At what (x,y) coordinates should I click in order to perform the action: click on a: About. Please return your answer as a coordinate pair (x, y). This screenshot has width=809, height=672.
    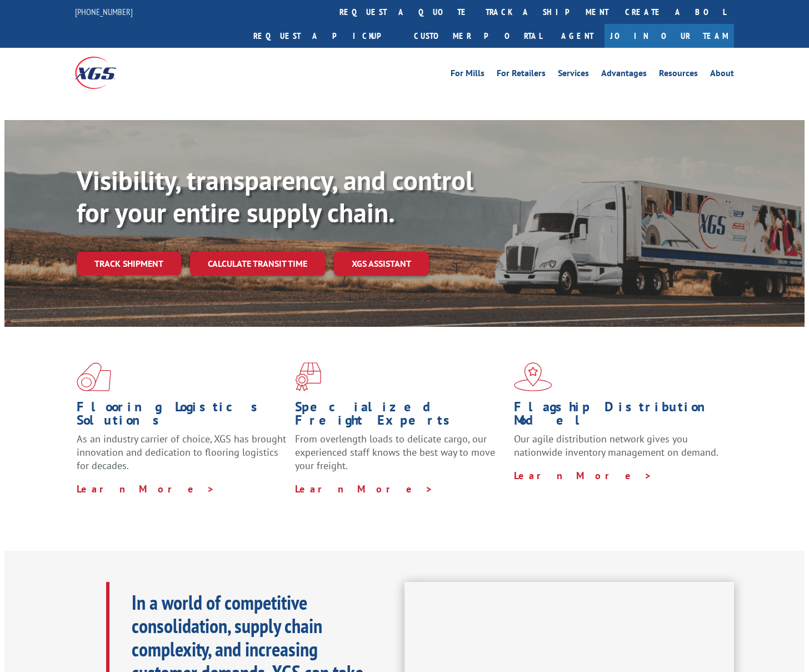
    Looking at the image, I should click on (722, 75).